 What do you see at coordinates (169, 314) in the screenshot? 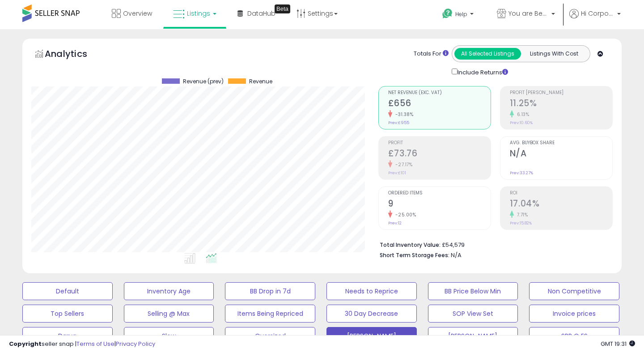
I see `button: Selling @ Max` at bounding box center [169, 314].